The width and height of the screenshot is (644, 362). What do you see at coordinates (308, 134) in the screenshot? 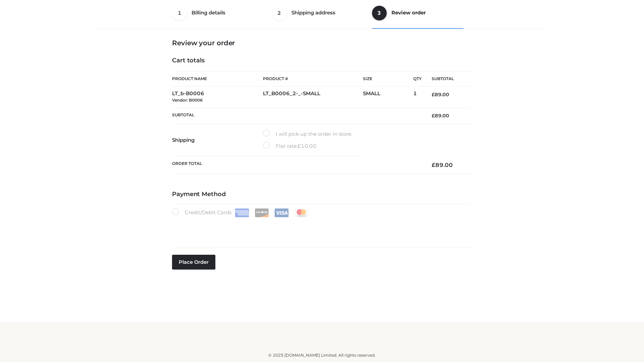
I see `label: I will pick up the order in store.` at bounding box center [308, 134].